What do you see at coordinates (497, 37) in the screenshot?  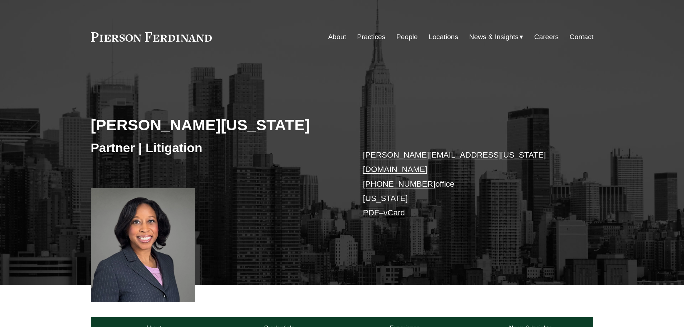 I see `a: folder dropdown` at bounding box center [497, 37].